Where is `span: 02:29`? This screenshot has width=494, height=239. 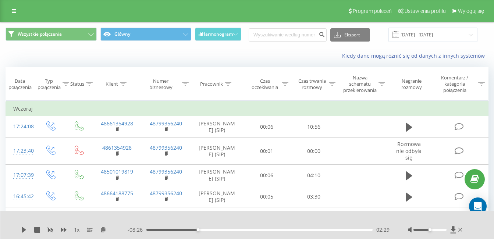
span: 02:29 is located at coordinates (383, 230).